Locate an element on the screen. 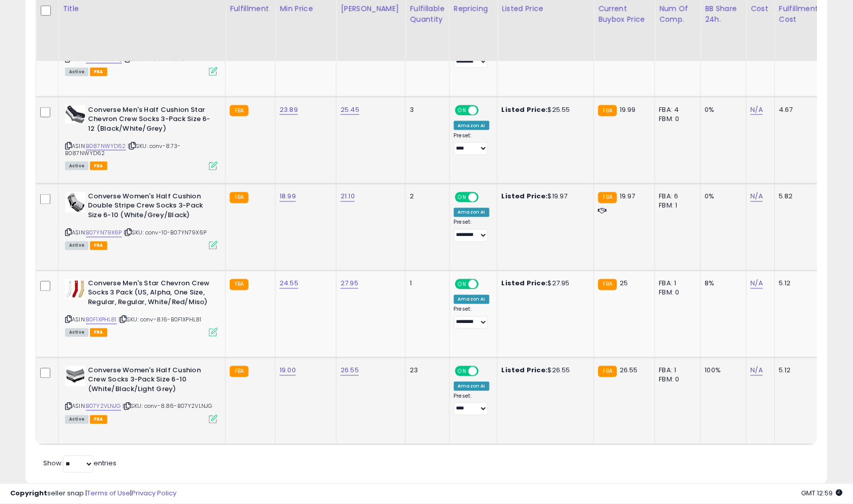 Image resolution: width=853 pixels, height=504 pixels. span: Show: entries is located at coordinates (80, 463).